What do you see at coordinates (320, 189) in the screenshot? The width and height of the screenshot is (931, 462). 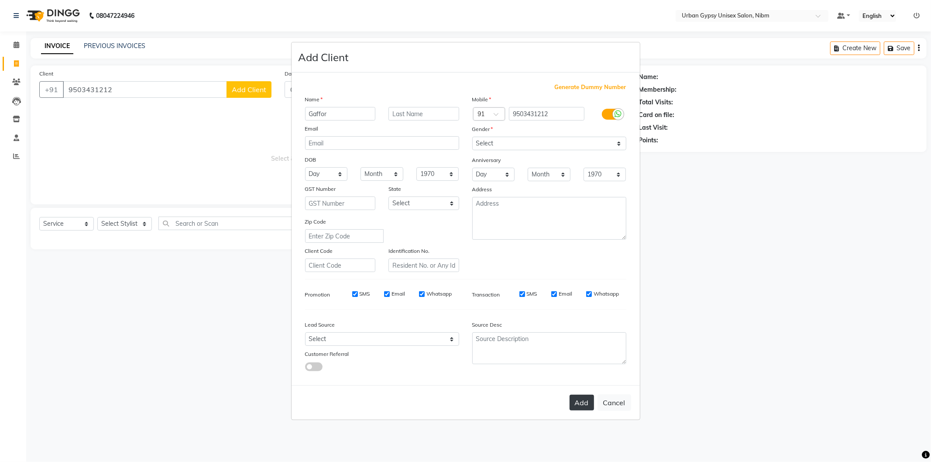 I see `label: GST Number` at bounding box center [320, 189].